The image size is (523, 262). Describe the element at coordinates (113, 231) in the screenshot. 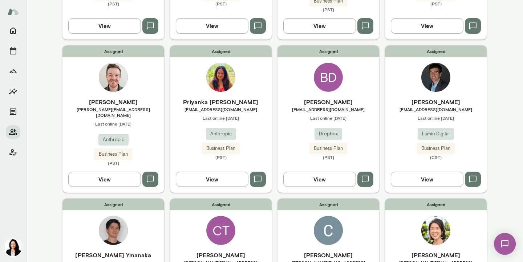

I see `img: Mateus Ymanaka Barretto` at that location.